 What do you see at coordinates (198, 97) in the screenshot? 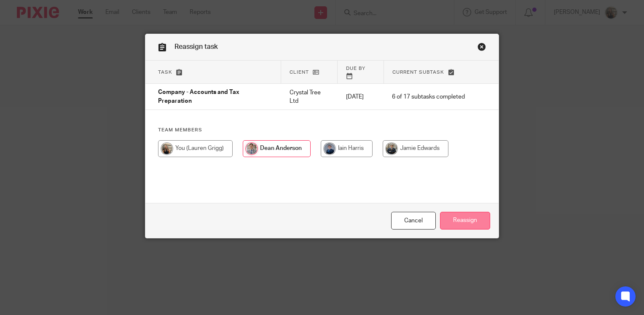
I see `span: Company - Accounts and Tax Preparation` at bounding box center [198, 97].